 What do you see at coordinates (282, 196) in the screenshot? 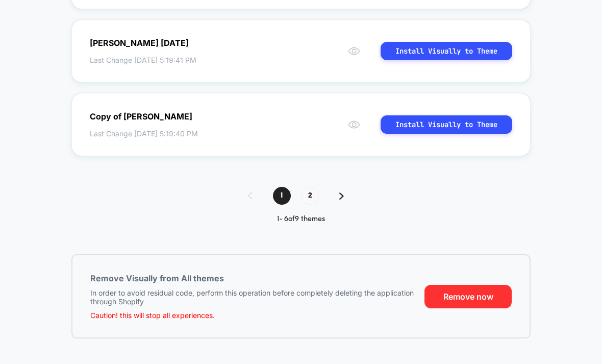
I see `span: 1` at bounding box center [282, 196].